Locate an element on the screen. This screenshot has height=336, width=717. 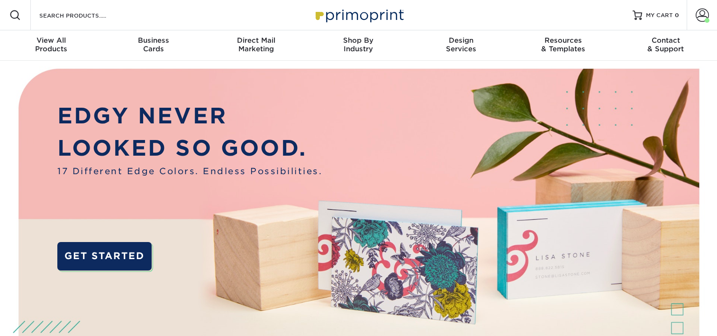
input: SEARCH PRODUCTS..... is located at coordinates (84, 15).